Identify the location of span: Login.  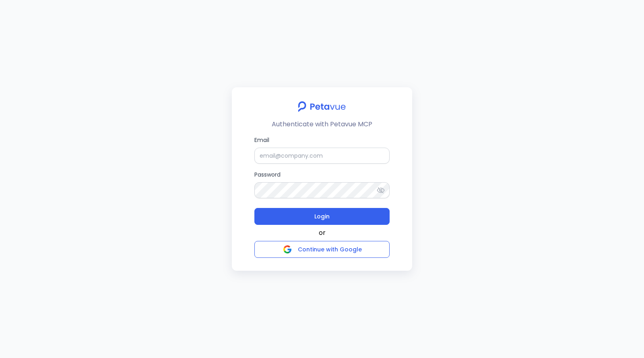
(322, 216).